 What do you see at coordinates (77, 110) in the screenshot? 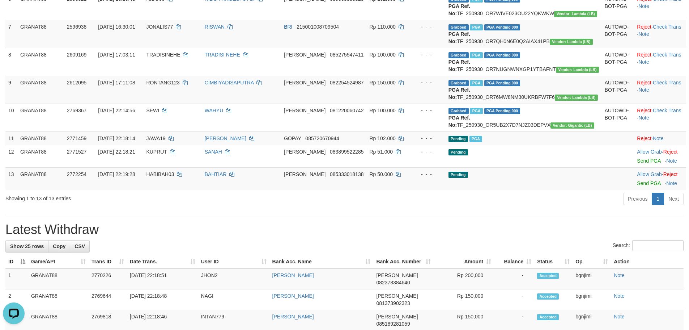
I see `span: 2769367` at bounding box center [77, 110].